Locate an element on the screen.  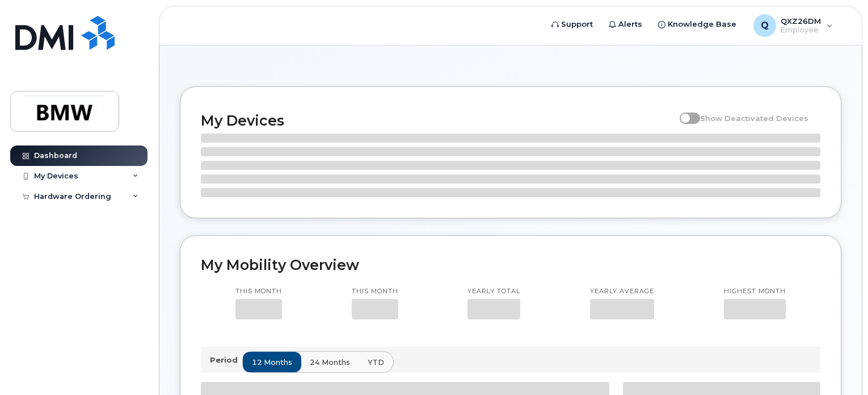
p: Period is located at coordinates (226, 359).